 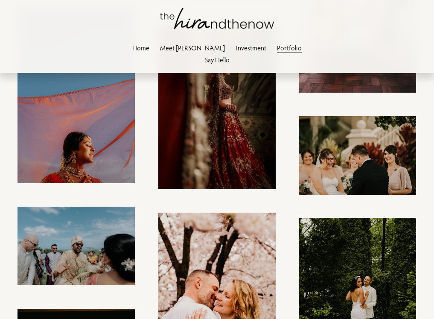 What do you see at coordinates (251, 48) in the screenshot?
I see `a: Investment` at bounding box center [251, 48].